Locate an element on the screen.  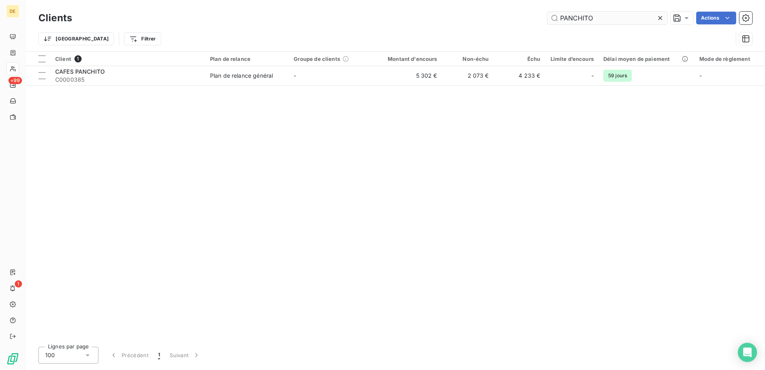
span: Groupe de clients is located at coordinates (317, 59).